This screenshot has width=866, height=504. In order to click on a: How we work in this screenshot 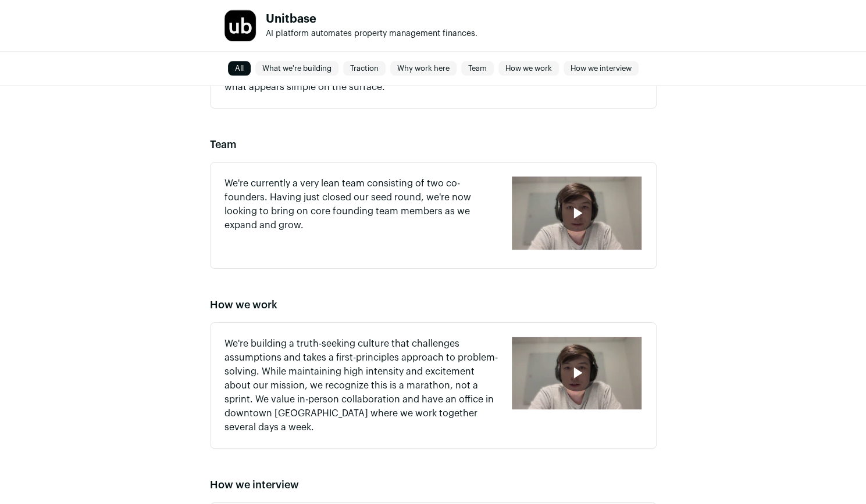, I will do `click(528, 69)`.